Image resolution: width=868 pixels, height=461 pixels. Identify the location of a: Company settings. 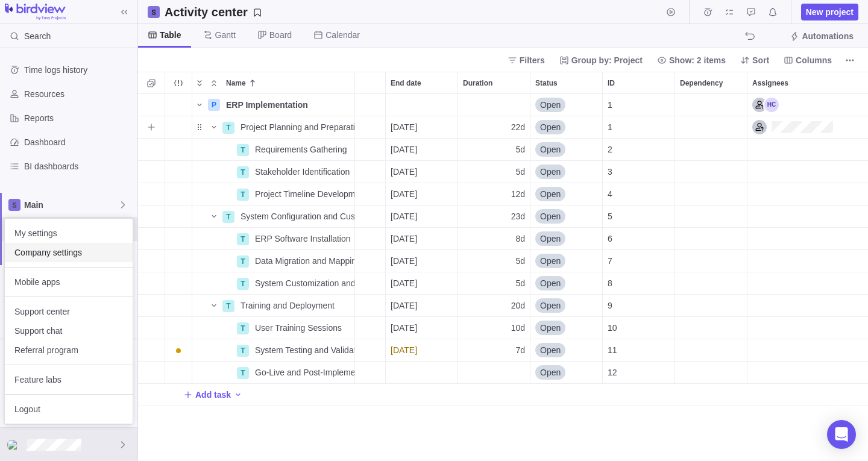
(68, 252).